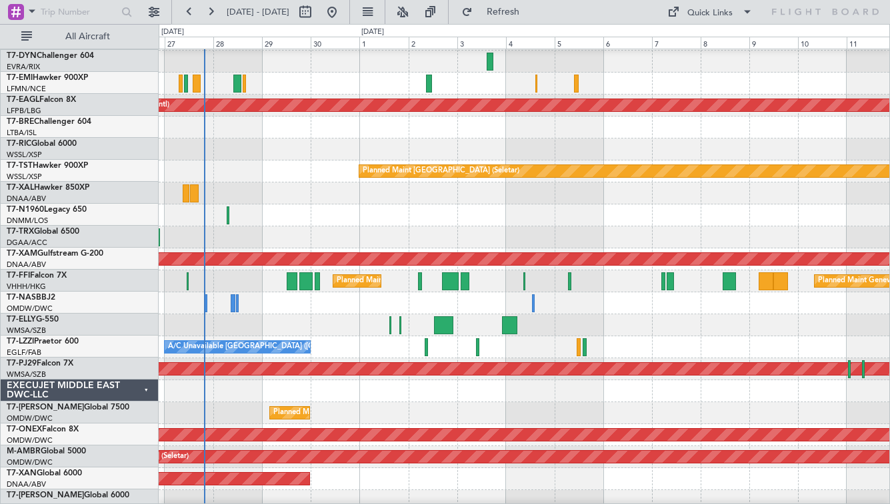 The width and height of the screenshot is (890, 504). What do you see at coordinates (46, 452) in the screenshot?
I see `a: M-AMBRGlobal 5000` at bounding box center [46, 452].